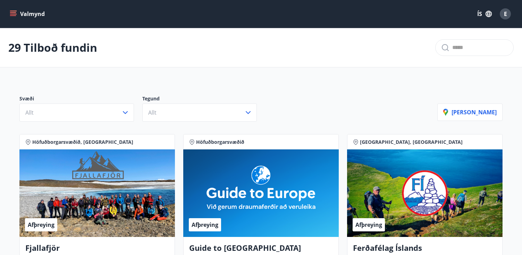  I want to click on button: ÍS, so click(484, 14).